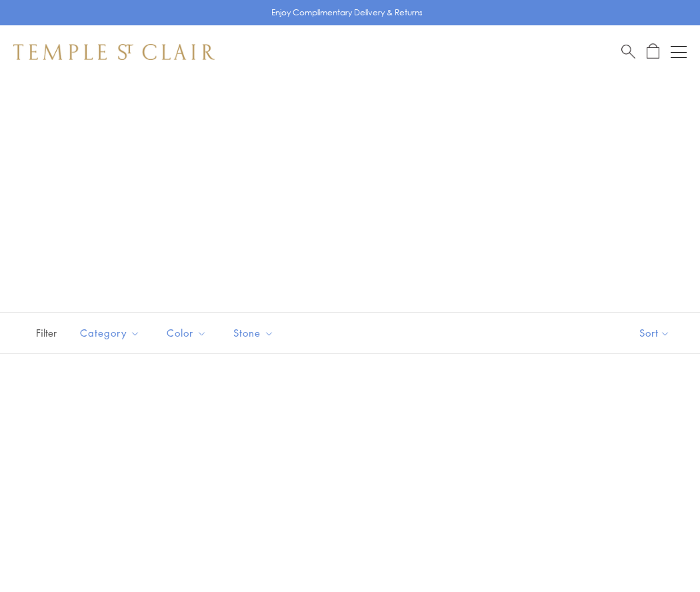 Image resolution: width=700 pixels, height=592 pixels. What do you see at coordinates (653, 51) in the screenshot?
I see `a: Open Shopping Bag` at bounding box center [653, 51].